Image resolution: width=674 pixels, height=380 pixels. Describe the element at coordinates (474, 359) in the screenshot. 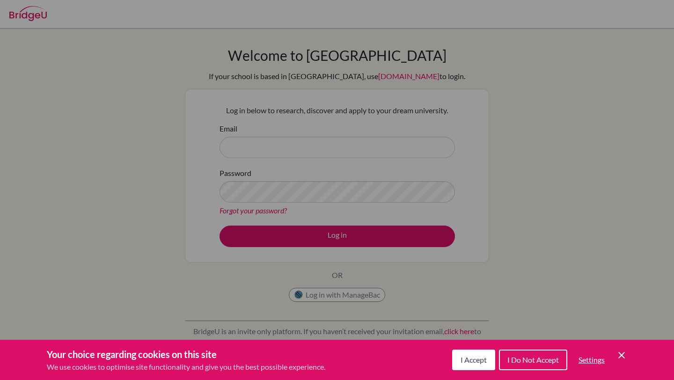

I see `span: I Accept` at that location.